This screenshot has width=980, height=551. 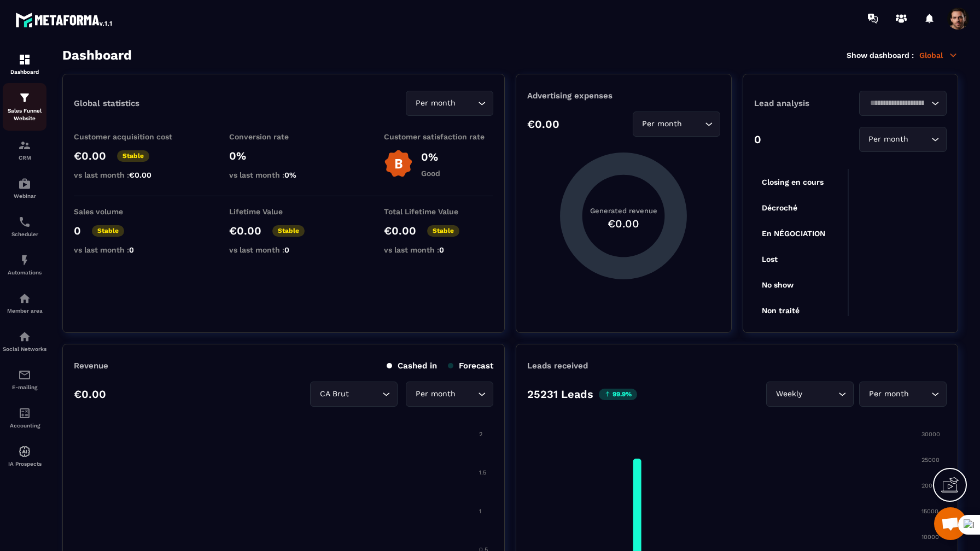 I want to click on a: automationsautomationsAutomations, so click(x=24, y=265).